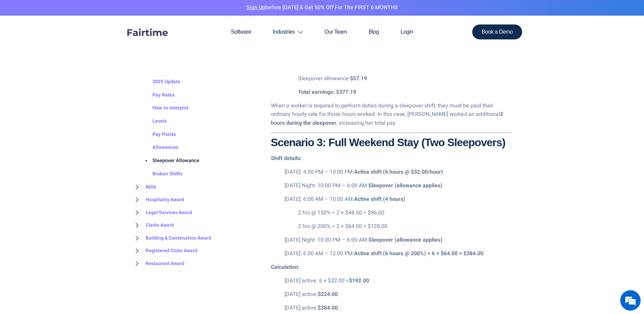 Image resolution: width=644 pixels, height=314 pixels. Describe the element at coordinates (327, 92) in the screenshot. I see `strong: Total earnings: $377.19` at that location.